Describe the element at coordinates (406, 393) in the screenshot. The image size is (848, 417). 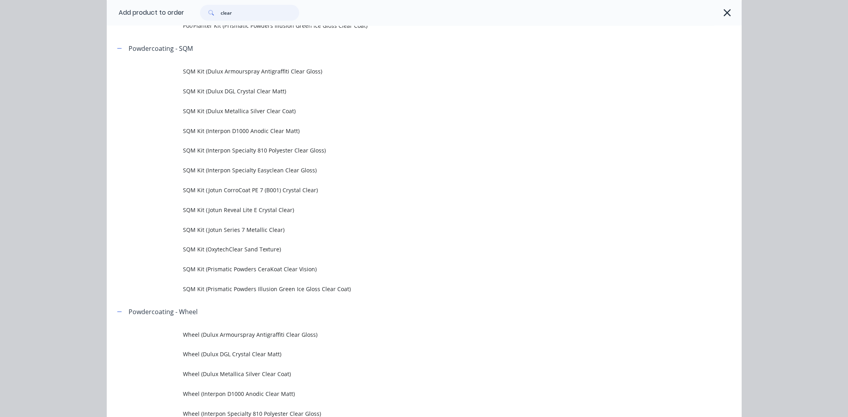
I see `span: Wheel (Interpon D1000 Anodic Clear Matt)` at that location.